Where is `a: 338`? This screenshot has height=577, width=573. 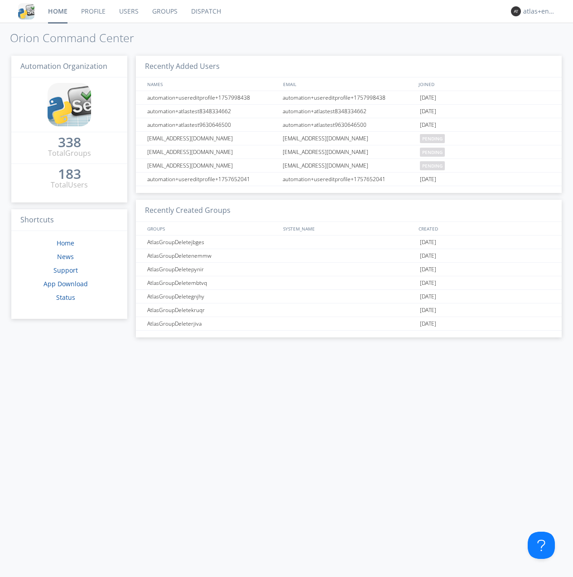
a: 338 is located at coordinates (69, 143).